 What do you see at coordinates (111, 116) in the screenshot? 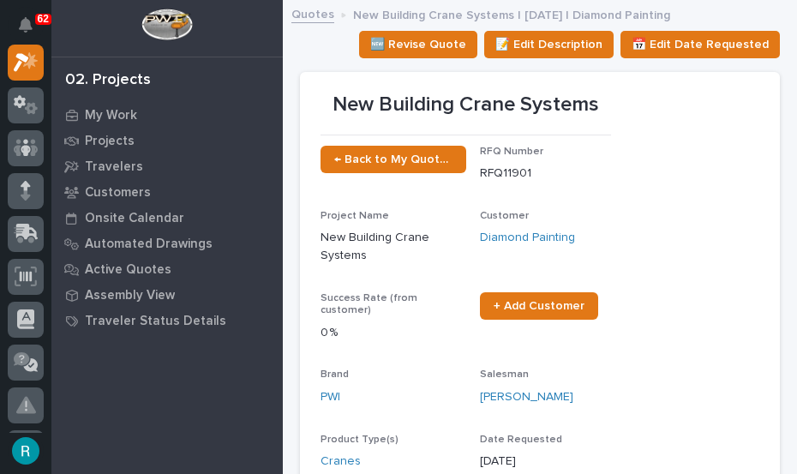
I see `p: My Work` at bounding box center [111, 116].